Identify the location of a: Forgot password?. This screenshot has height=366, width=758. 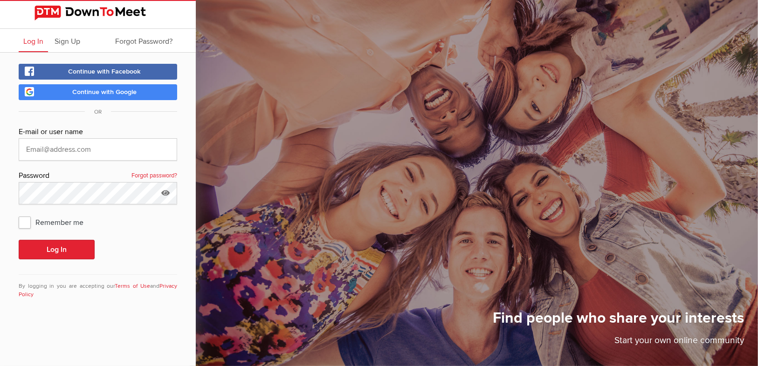
(154, 176).